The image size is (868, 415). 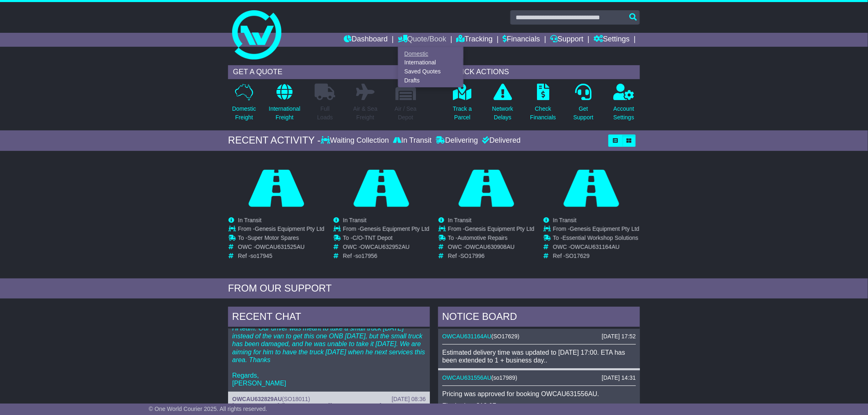 What do you see at coordinates (505, 378) in the screenshot?
I see `span: so17989` at bounding box center [505, 378].